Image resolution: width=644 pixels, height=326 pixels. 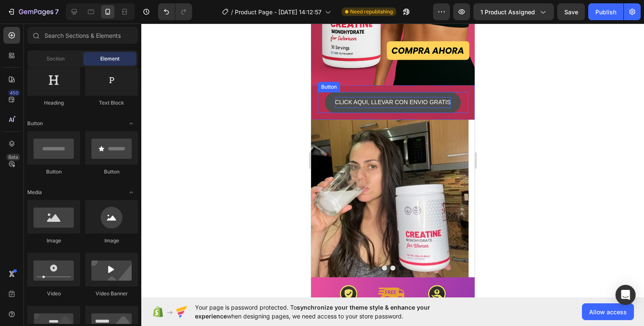 I want to click on div: Undo/Redo, so click(x=175, y=12).